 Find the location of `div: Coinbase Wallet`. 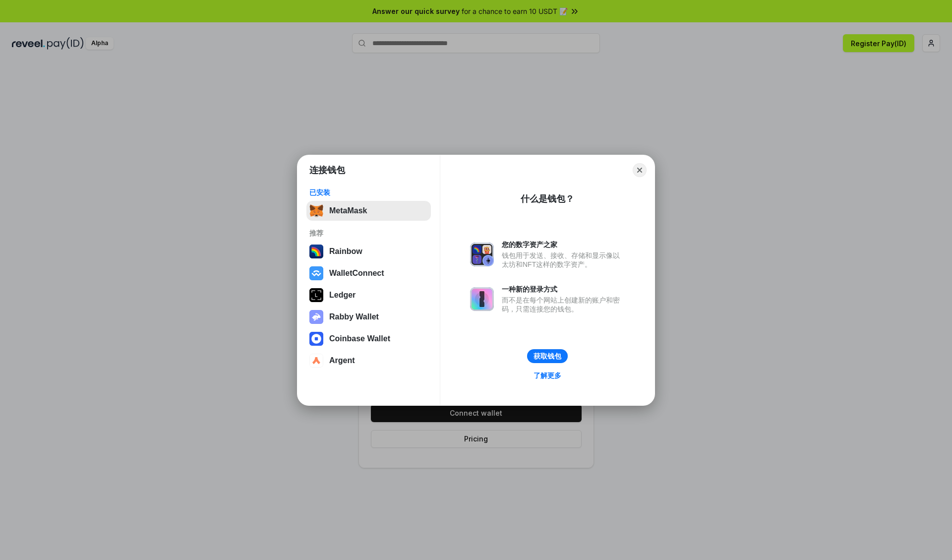

div: Coinbase Wallet is located at coordinates (359, 339).